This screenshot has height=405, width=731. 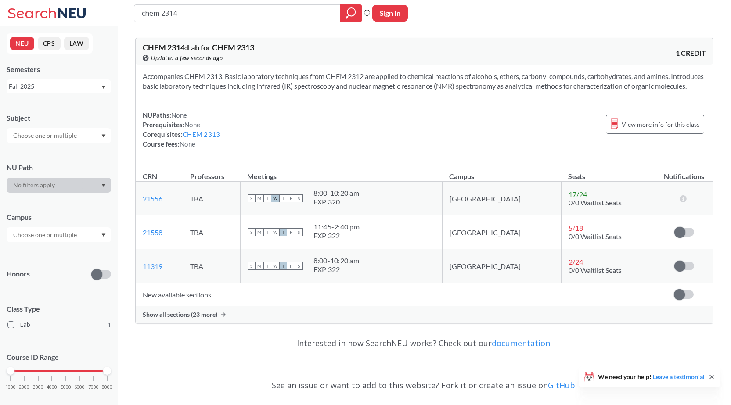 I want to click on div: Fall 2025, so click(x=54, y=86).